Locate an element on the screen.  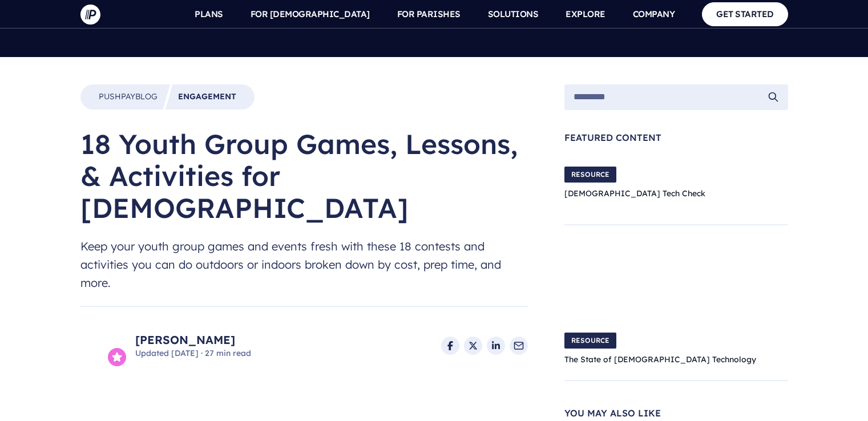
a: Share on LinkedIn is located at coordinates (496, 346).